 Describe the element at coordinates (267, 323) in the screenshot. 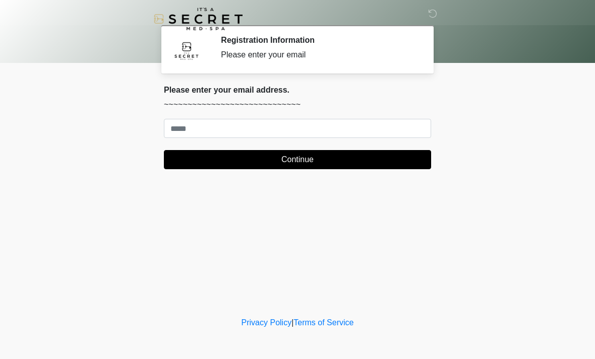

I see `a: Privacy Policy` at that location.